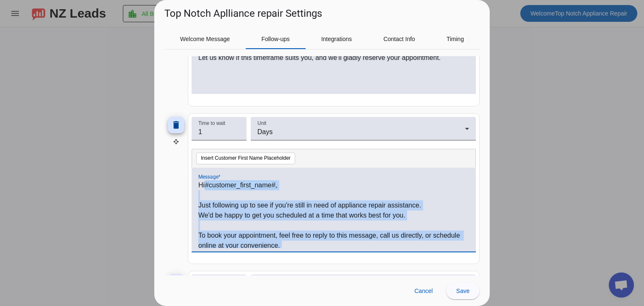  Describe the element at coordinates (333, 215) in the screenshot. I see `p: We'd be happy to get you scheduled at a time that works best for you.` at that location.